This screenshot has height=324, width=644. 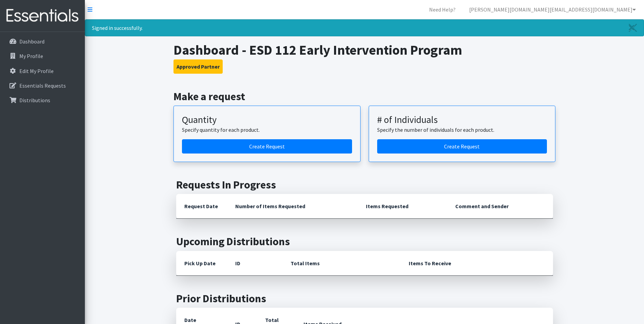 What do you see at coordinates (32, 41) in the screenshot?
I see `p: Dashboard` at bounding box center [32, 41].